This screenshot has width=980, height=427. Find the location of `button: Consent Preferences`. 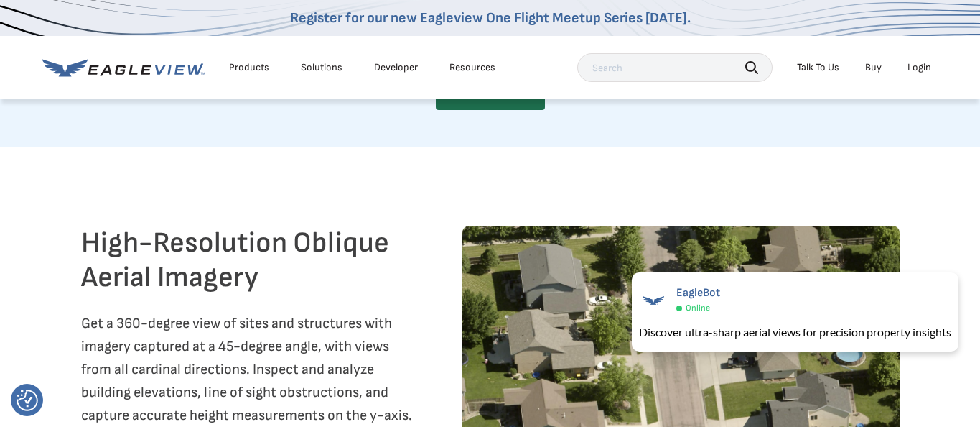

button: Consent Preferences is located at coordinates (27, 400).